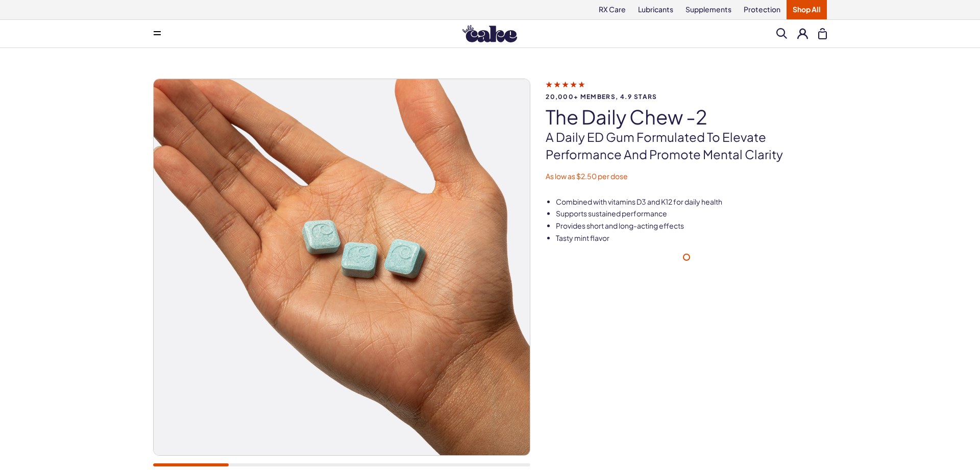 Image resolution: width=980 pixels, height=470 pixels. What do you see at coordinates (691, 203) in the screenshot?
I see `li: Combined with vitamins D3 and K12 for daily health` at bounding box center [691, 203].